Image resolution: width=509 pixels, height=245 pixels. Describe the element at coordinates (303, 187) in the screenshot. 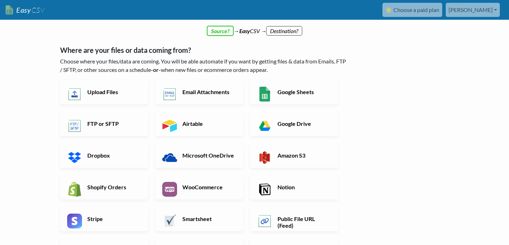

I see `h6: Notion` at that location.